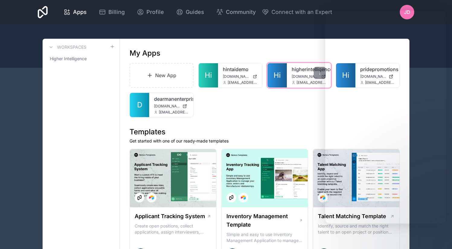 The image size is (452, 249). Describe the element at coordinates (173, 229) in the screenshot. I see `p: Create open positions, collect applications, assign interviewers, centralise candidate feedback a...` at that location.